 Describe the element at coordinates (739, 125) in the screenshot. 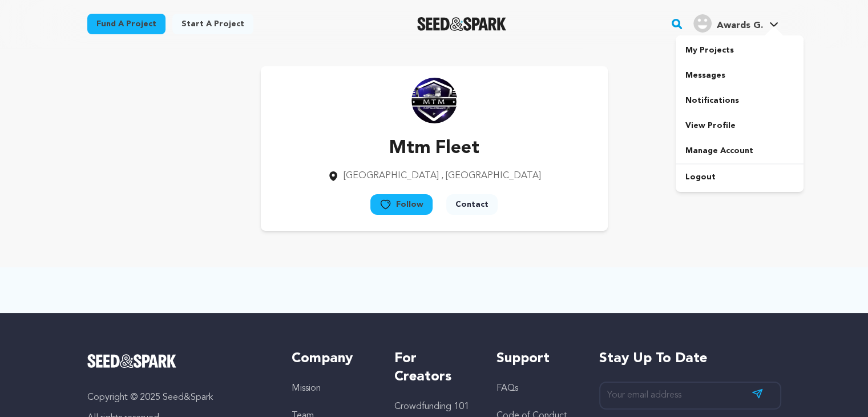

I see `a: View Profile` at that location.